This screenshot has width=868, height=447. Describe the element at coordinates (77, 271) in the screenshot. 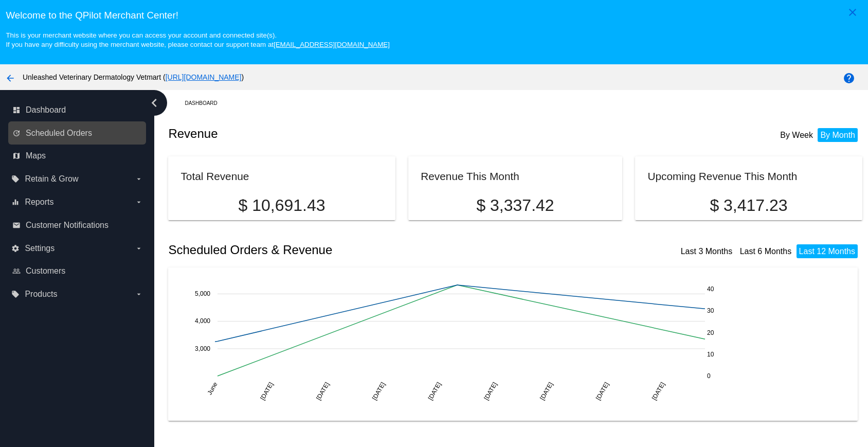

I see `a: people_outline Customers` at that location.